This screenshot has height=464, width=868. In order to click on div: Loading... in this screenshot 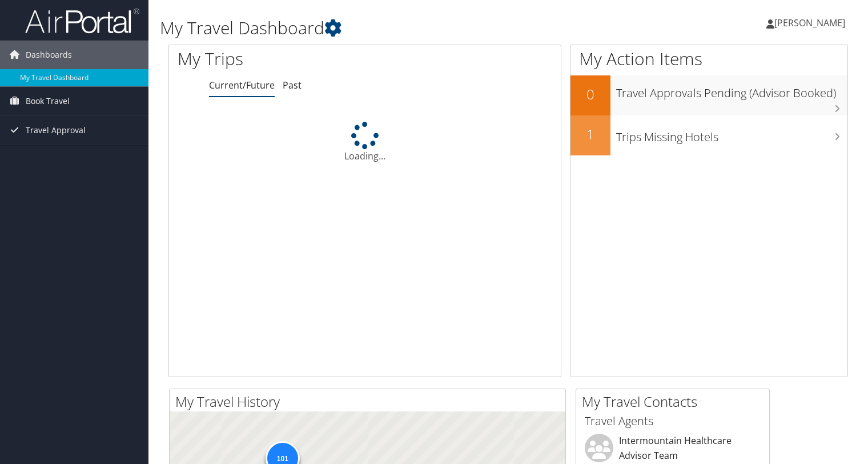, I will do `click(365, 142)`.